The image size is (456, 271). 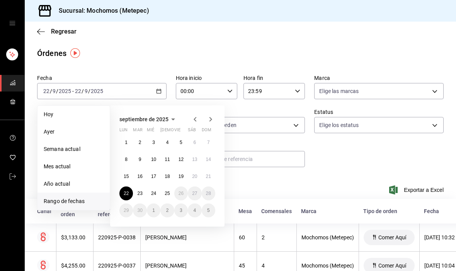 I want to click on button: 6 de septiembre de 2025, so click(x=194, y=143).